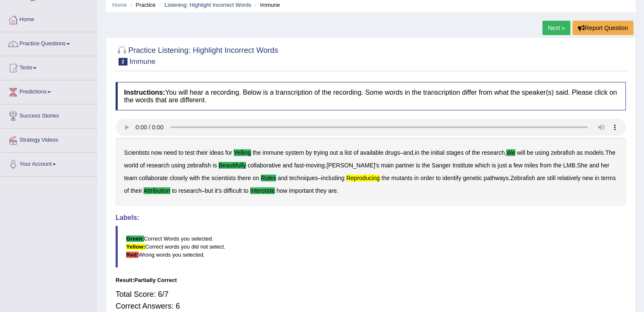 The image size is (644, 312). I want to click on b: genetic, so click(472, 178).